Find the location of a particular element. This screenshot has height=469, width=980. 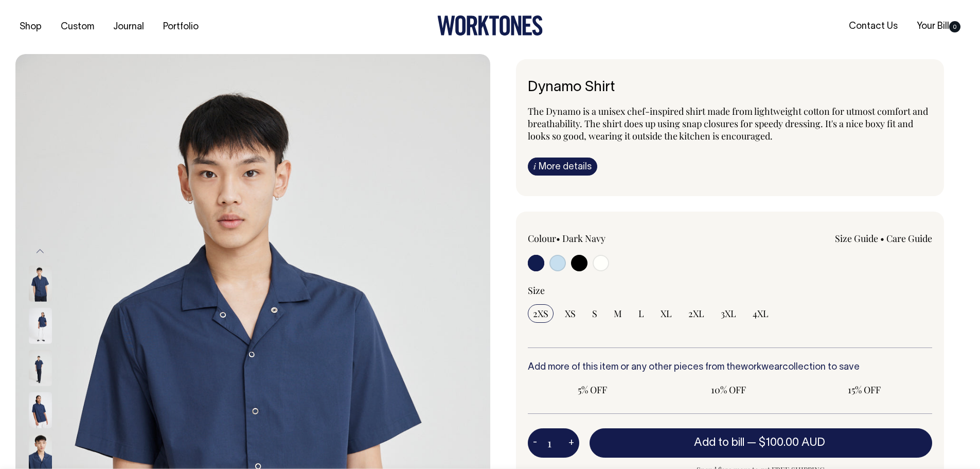

h6: Add more of this item or any other pieces from the collection to save is located at coordinates (730, 367).